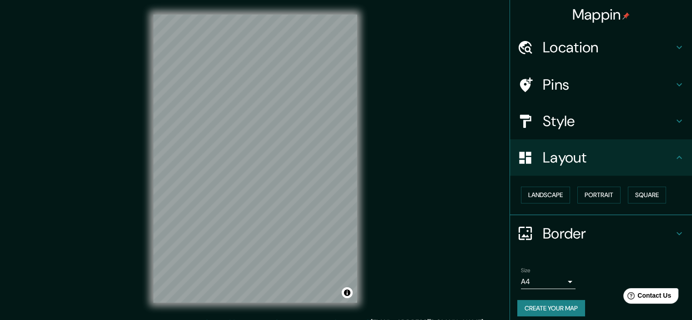 The width and height of the screenshot is (692, 320). I want to click on div: Pins, so click(601, 85).